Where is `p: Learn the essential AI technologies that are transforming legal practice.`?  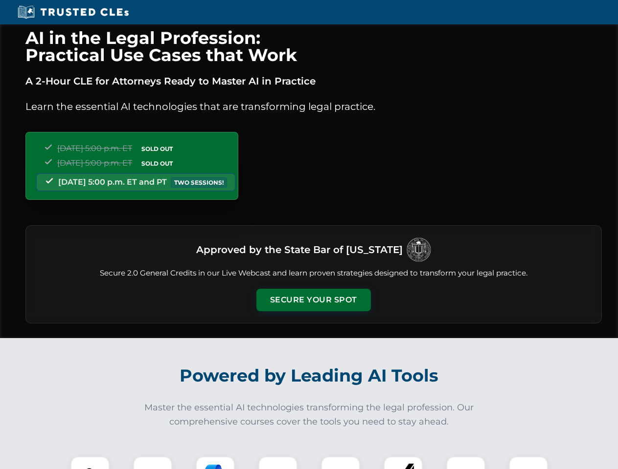 p: Learn the essential AI technologies that are transforming legal practice. is located at coordinates (313, 107).